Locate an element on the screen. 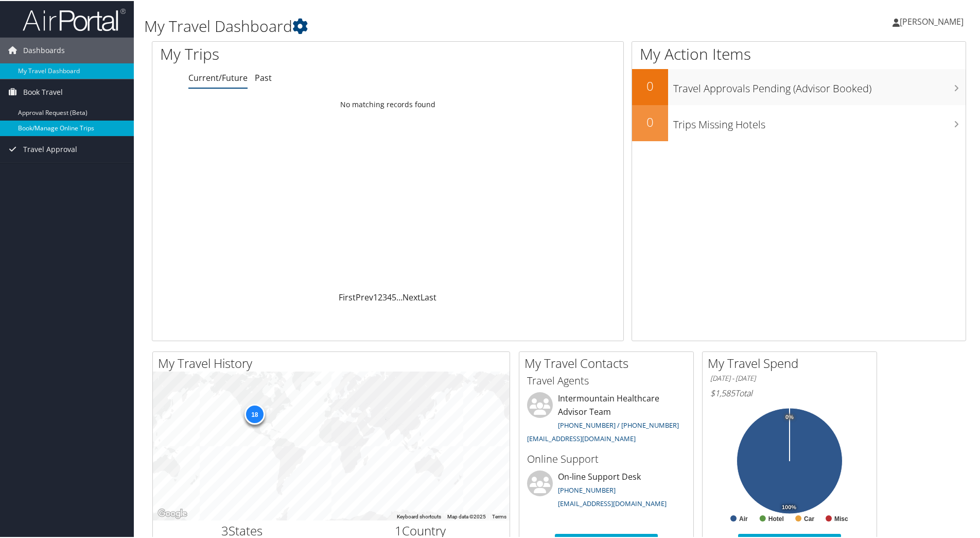  button: Keyboard shortcuts is located at coordinates (419, 516).